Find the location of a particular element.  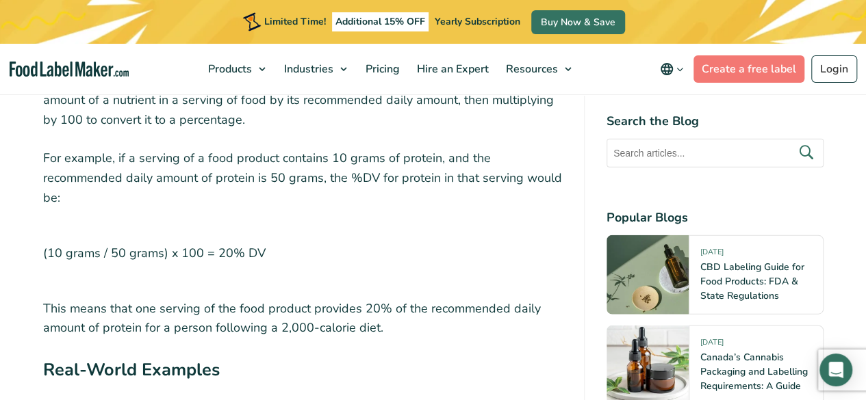

a: Login is located at coordinates (833, 69).